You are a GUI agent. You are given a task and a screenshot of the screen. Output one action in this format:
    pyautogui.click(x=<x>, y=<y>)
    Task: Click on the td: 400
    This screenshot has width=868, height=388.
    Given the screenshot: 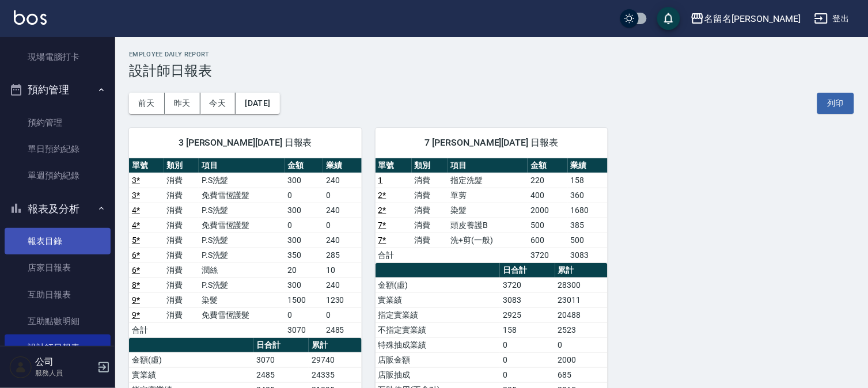 What is the action you would take?
    pyautogui.click(x=547, y=195)
    